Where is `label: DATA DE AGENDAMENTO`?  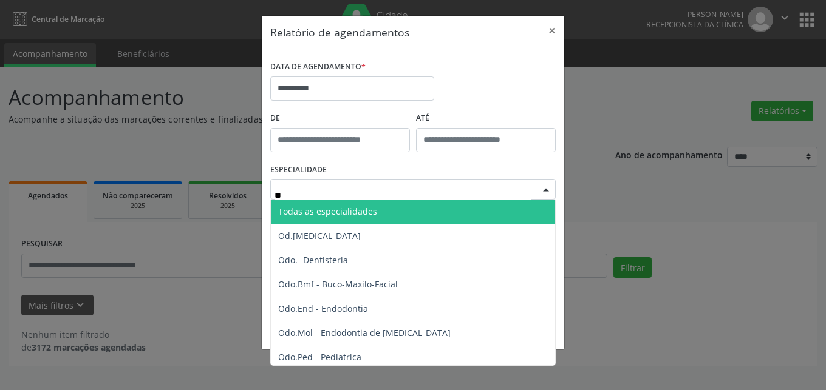
label: DATA DE AGENDAMENTO is located at coordinates (317, 67).